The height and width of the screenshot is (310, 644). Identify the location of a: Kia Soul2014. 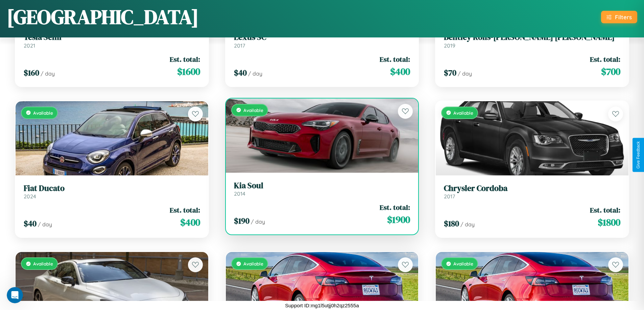
(322, 189).